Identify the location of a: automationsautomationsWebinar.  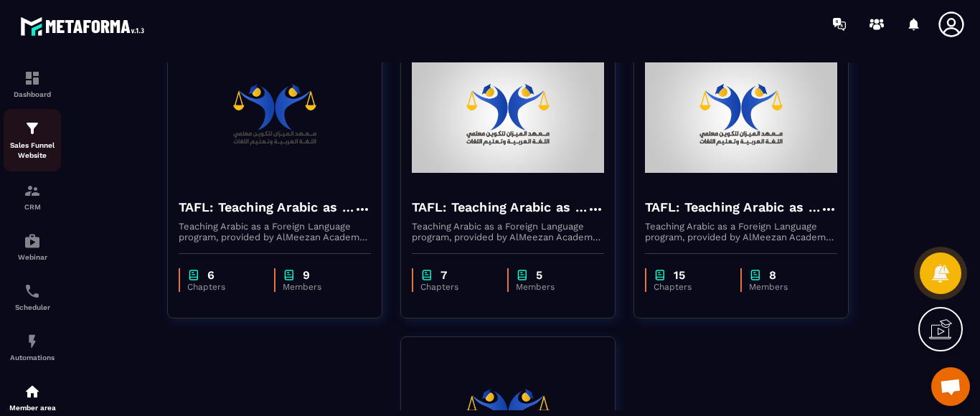
(33, 247).